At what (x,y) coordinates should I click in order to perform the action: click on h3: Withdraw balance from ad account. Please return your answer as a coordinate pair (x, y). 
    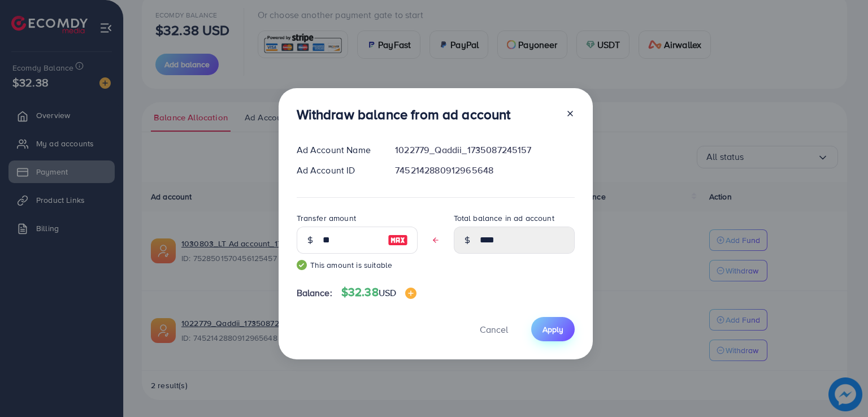
    Looking at the image, I should click on (404, 114).